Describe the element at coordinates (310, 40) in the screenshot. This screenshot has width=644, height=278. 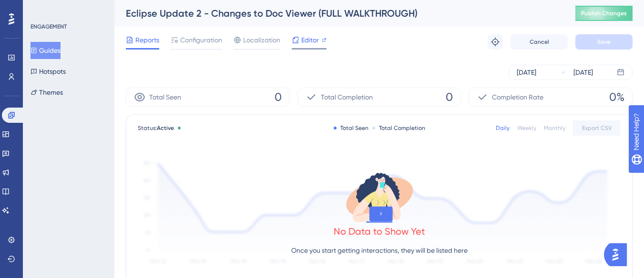
I see `span: Editor` at that location.